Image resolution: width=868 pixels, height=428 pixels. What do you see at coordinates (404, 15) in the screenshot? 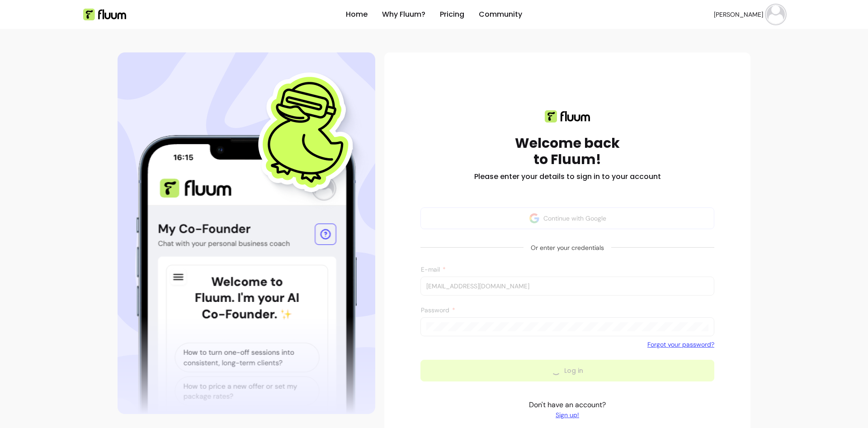
I see `a: Why Fluum?` at bounding box center [404, 15].